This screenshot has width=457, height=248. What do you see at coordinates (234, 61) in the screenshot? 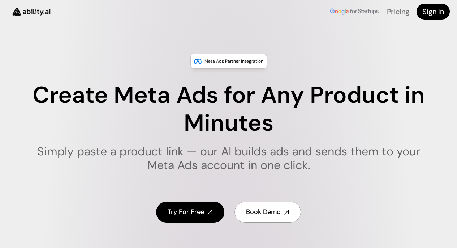
I see `p: Meta Ads Partner Integration` at bounding box center [234, 61].